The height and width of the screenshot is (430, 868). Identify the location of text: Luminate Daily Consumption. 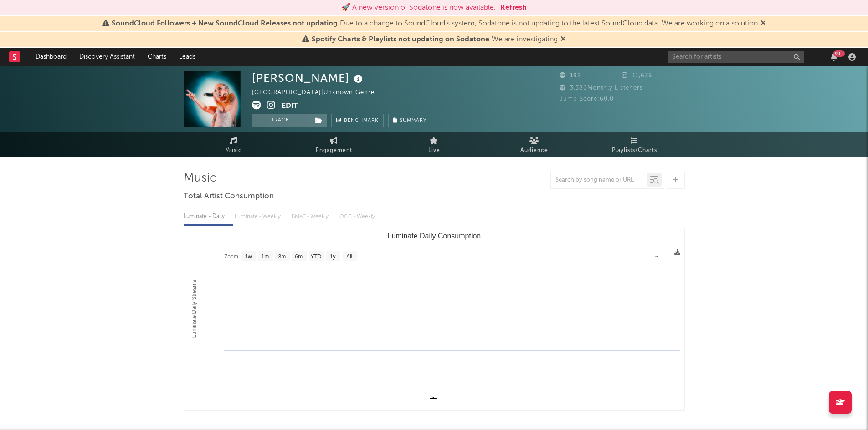
(434, 236).